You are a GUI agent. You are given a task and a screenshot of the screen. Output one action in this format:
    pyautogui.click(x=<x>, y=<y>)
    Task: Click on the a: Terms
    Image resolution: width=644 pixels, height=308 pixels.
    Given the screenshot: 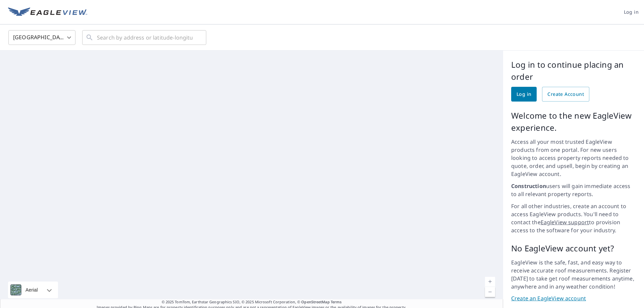 What is the action you would take?
    pyautogui.click(x=336, y=302)
    